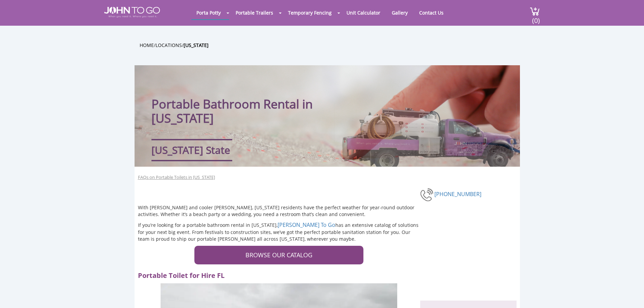 This screenshot has height=308, width=644. I want to click on a: Locations, so click(169, 45).